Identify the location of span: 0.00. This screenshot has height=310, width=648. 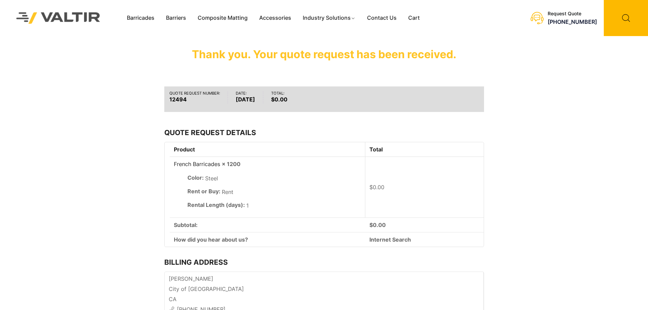
(377, 225).